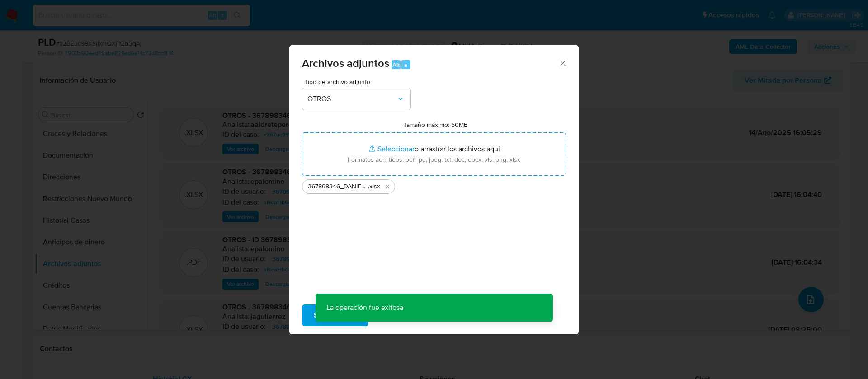 The height and width of the screenshot is (379, 868). What do you see at coordinates (335, 316) in the screenshot?
I see `button: Subir archivo` at bounding box center [335, 316].